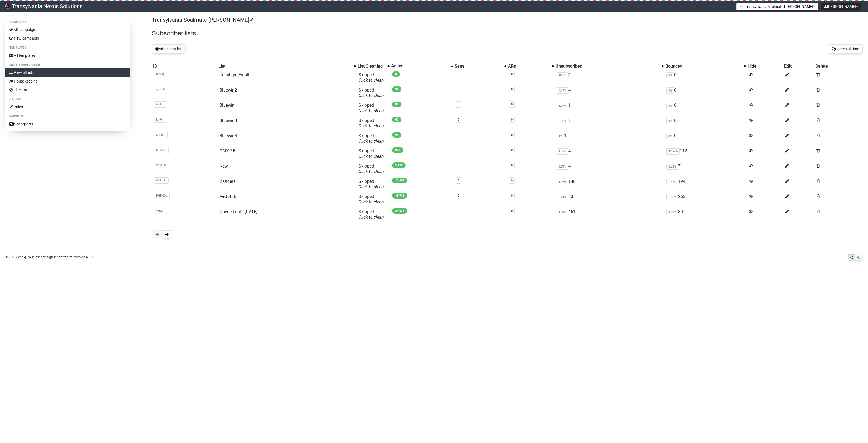 This screenshot has width=868, height=443. What do you see at coordinates (68, 117) in the screenshot?
I see `li: Reports` at bounding box center [68, 117].